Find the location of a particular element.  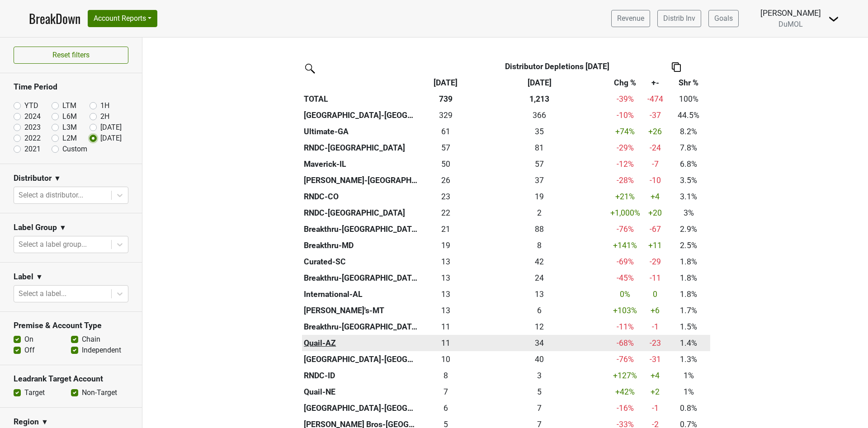

td: -76 % is located at coordinates (625, 229).